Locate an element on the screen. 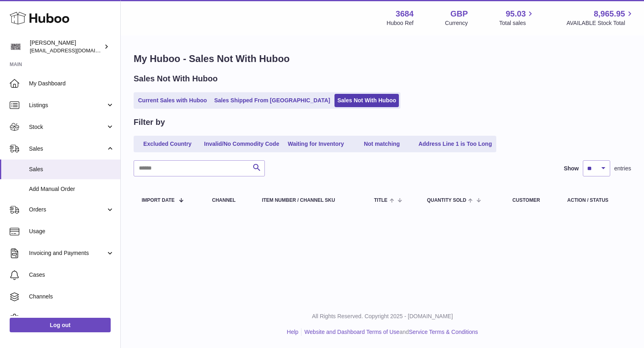 The height and width of the screenshot is (348, 644). span: Total sales is located at coordinates (517, 23).